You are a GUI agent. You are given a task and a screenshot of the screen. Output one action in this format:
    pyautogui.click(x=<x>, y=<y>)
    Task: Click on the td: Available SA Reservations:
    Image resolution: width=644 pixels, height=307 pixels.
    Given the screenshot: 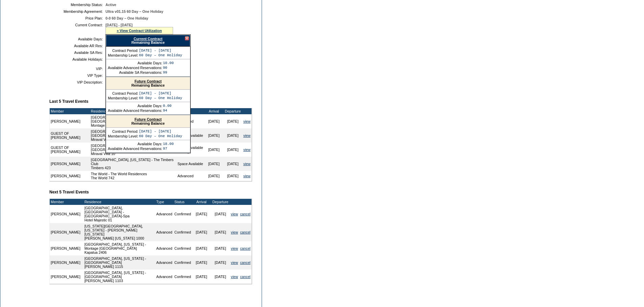 What is the action you would take?
    pyautogui.click(x=135, y=73)
    